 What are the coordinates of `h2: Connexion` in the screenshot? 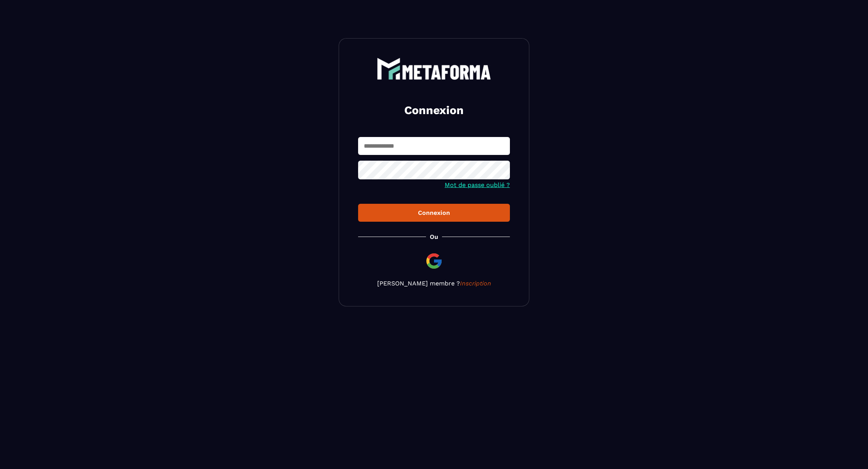 It's located at (434, 110).